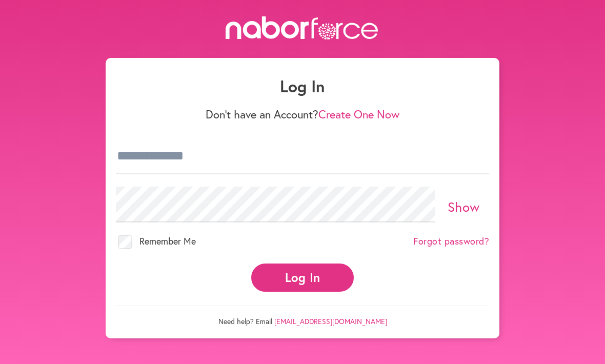 This screenshot has width=605, height=364. Describe the element at coordinates (302, 114) in the screenshot. I see `p: Don't have an Account?` at that location.